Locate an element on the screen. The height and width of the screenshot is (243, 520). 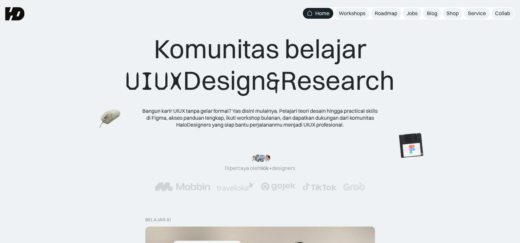
div: Roadmap is located at coordinates (386, 13).